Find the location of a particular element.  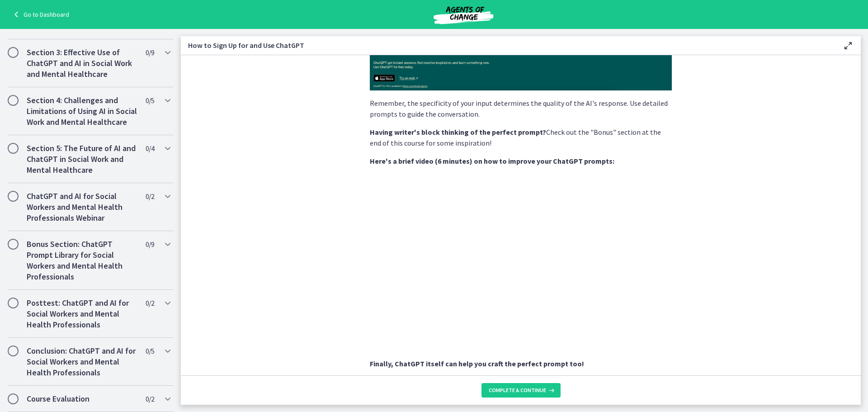

span: Complete & continue is located at coordinates (517, 390).